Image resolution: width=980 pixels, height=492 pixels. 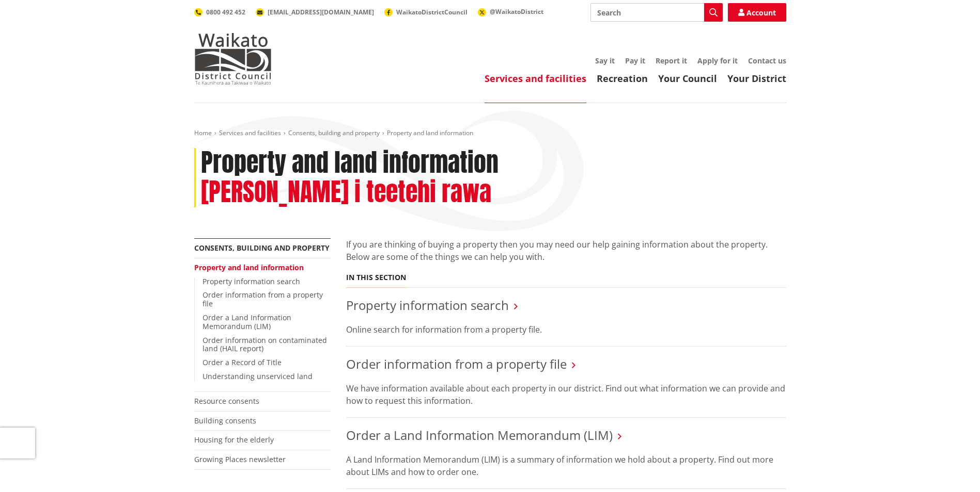 What do you see at coordinates (203, 133) in the screenshot?
I see `a: Home` at bounding box center [203, 133].